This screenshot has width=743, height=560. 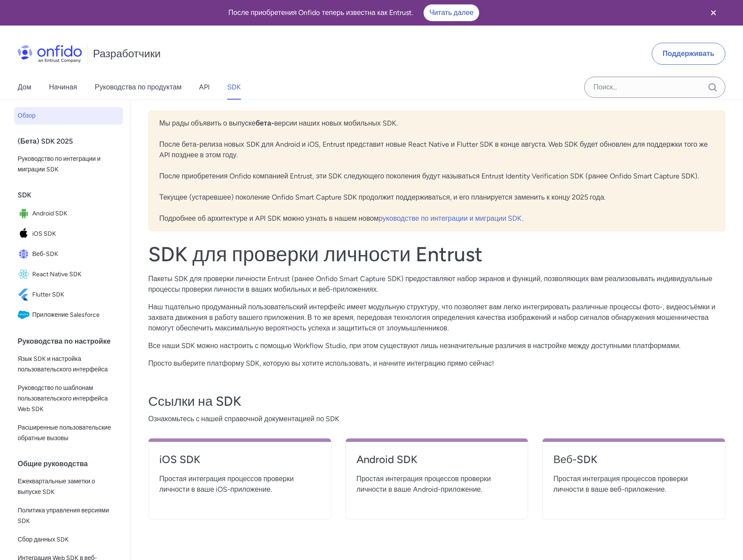 What do you see at coordinates (48, 295) in the screenshot?
I see `font: Flutter SDK` at bounding box center [48, 295].